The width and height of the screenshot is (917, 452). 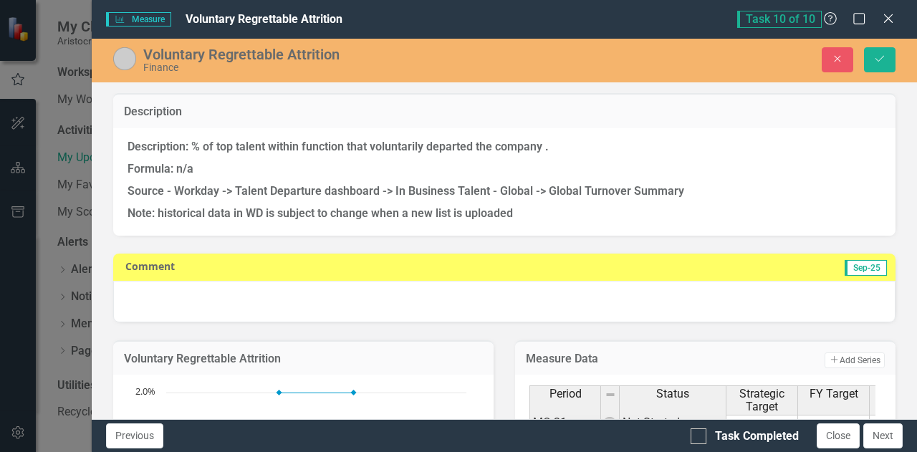 What do you see at coordinates (344, 54) in the screenshot?
I see `div: Voluntary Regrettable Attrition` at bounding box center [344, 54].